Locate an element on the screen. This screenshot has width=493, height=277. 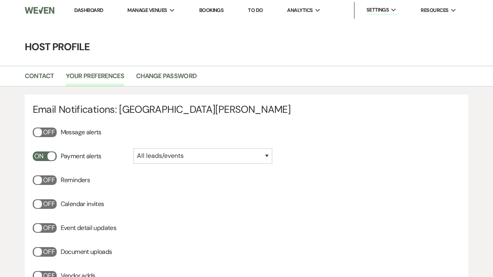
a: Contact is located at coordinates (40, 79).